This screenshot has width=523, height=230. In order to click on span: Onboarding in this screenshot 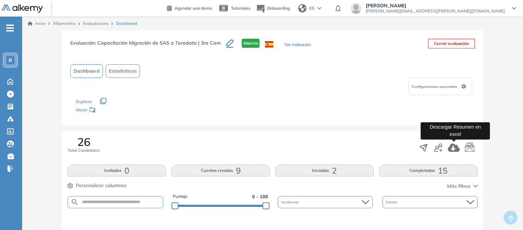, I will do `click(278, 8)`.